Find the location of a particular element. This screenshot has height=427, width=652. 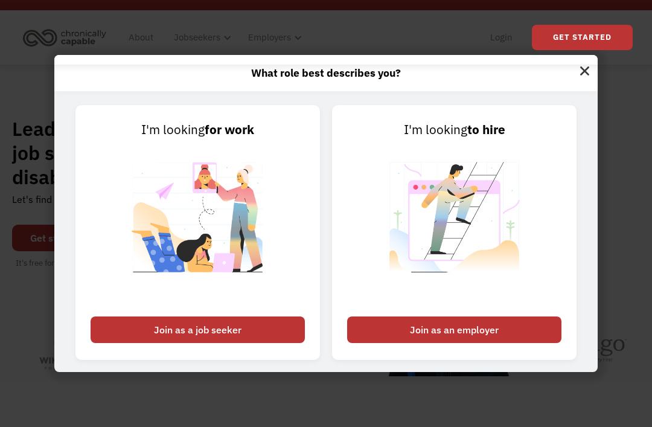

img: Chronically Capable Personalized Job Matching is located at coordinates (197, 224).